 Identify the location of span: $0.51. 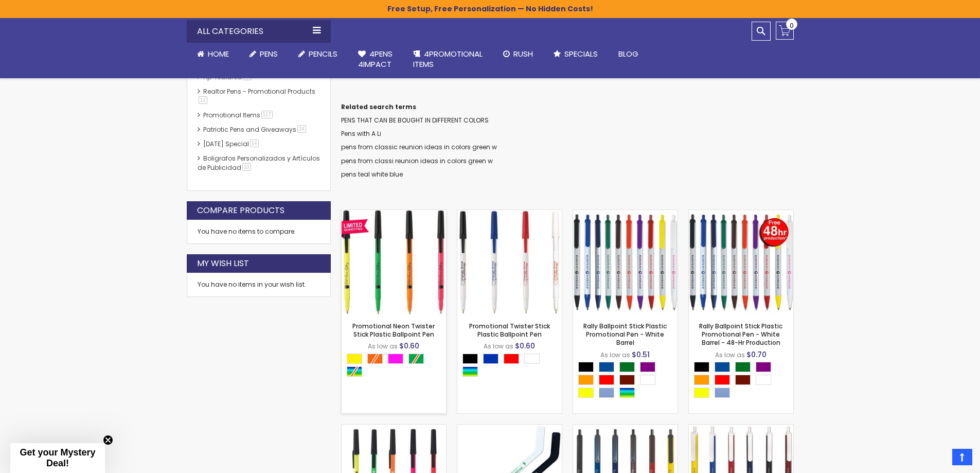
(640, 354).